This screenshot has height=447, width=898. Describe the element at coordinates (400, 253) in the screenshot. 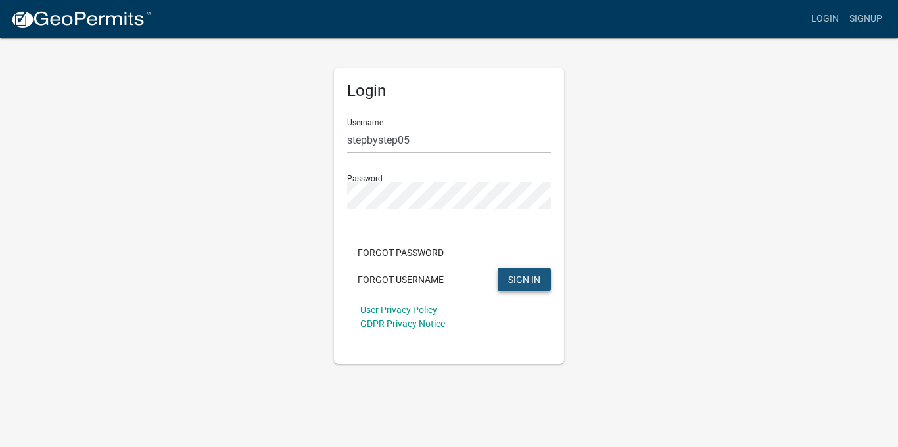

I see `button: Forgot Password` at that location.